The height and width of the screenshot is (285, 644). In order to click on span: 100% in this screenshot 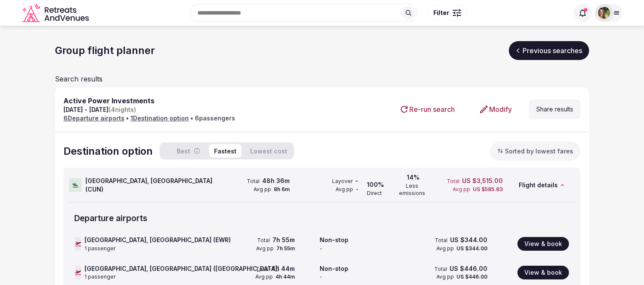, I will do `click(376, 184)`.